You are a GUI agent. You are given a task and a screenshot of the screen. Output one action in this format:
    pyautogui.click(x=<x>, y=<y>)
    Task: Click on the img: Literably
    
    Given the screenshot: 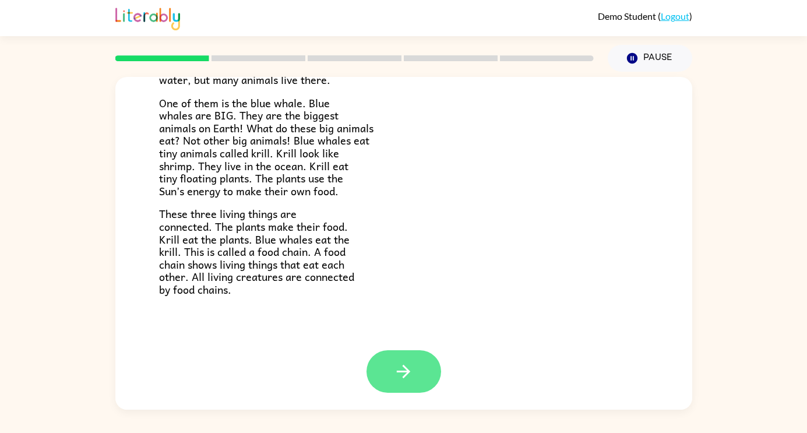 What is the action you would take?
    pyautogui.click(x=147, y=17)
    